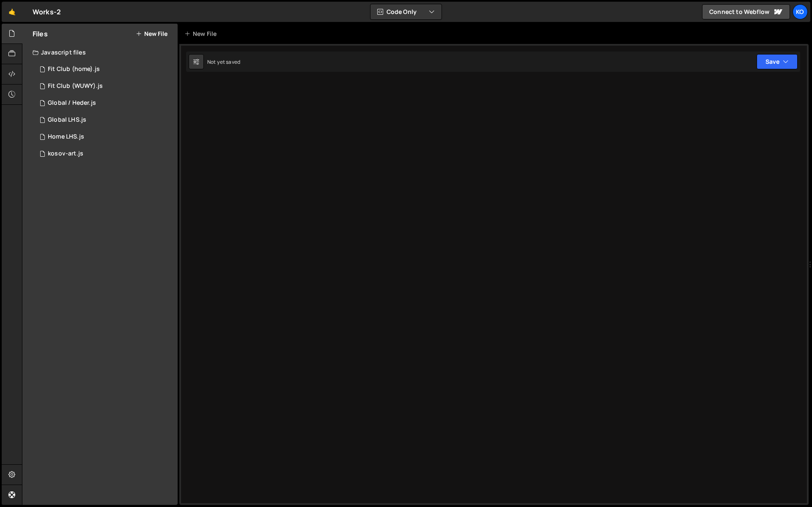 The width and height of the screenshot is (812, 507). Describe the element at coordinates (777, 61) in the screenshot. I see `button: Save` at that location.